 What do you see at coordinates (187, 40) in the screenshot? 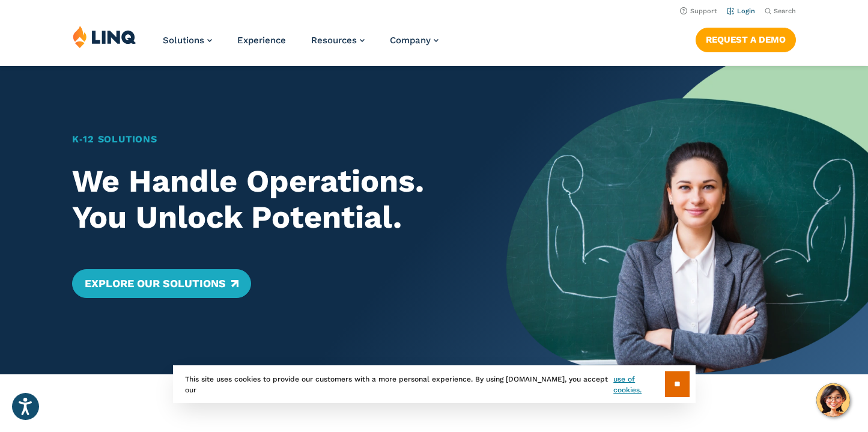
I see `a: Solutions` at bounding box center [187, 40].